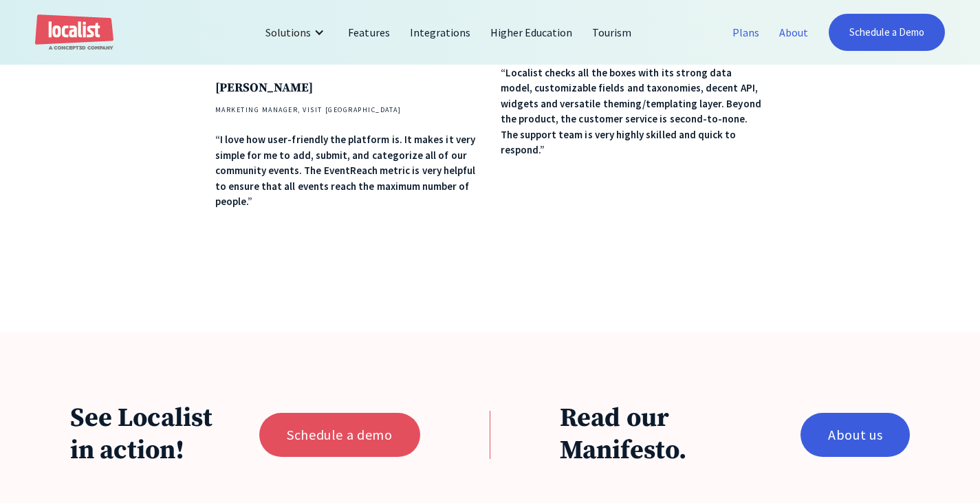 The width and height of the screenshot is (980, 503). What do you see at coordinates (612, 32) in the screenshot?
I see `a: Tourism` at bounding box center [612, 32].